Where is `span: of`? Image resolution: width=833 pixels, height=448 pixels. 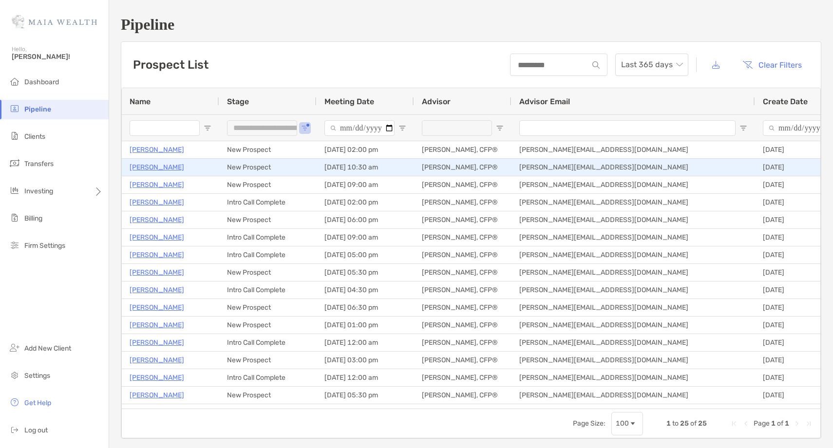
span: of is located at coordinates (780, 423).